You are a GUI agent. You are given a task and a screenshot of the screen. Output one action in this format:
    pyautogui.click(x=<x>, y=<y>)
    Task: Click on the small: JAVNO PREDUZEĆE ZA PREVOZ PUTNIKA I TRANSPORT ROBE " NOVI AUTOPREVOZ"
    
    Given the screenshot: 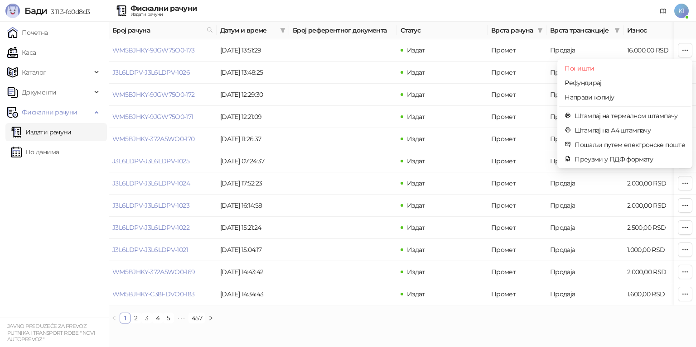 What is the action you would take?
    pyautogui.click(x=51, y=333)
    